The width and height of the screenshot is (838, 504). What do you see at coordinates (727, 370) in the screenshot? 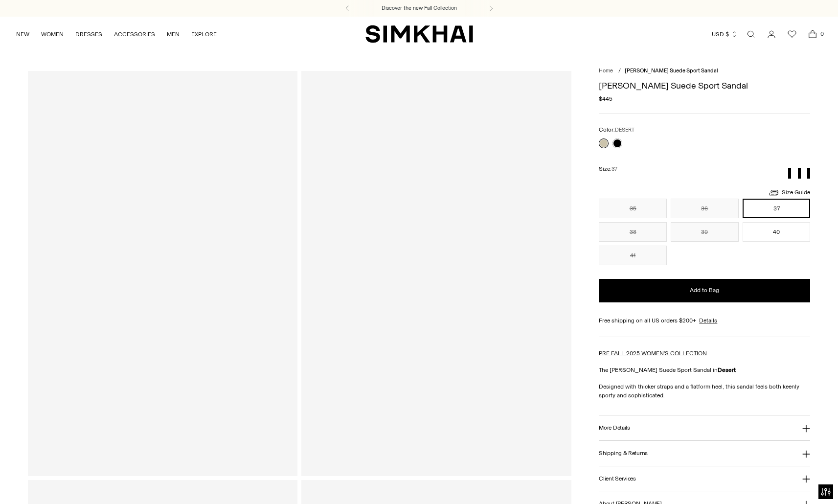
I see `strong: Desert` at bounding box center [727, 370].